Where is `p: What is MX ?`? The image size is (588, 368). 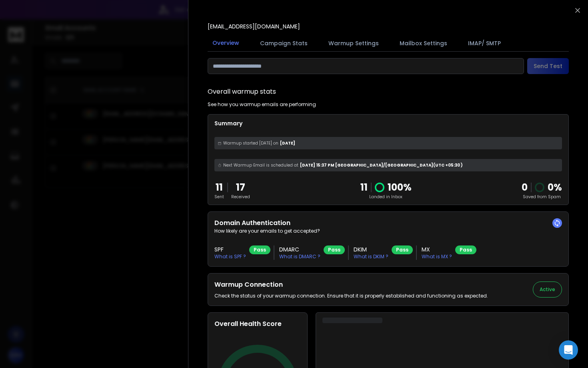
p: What is MX ? is located at coordinates (437, 257).